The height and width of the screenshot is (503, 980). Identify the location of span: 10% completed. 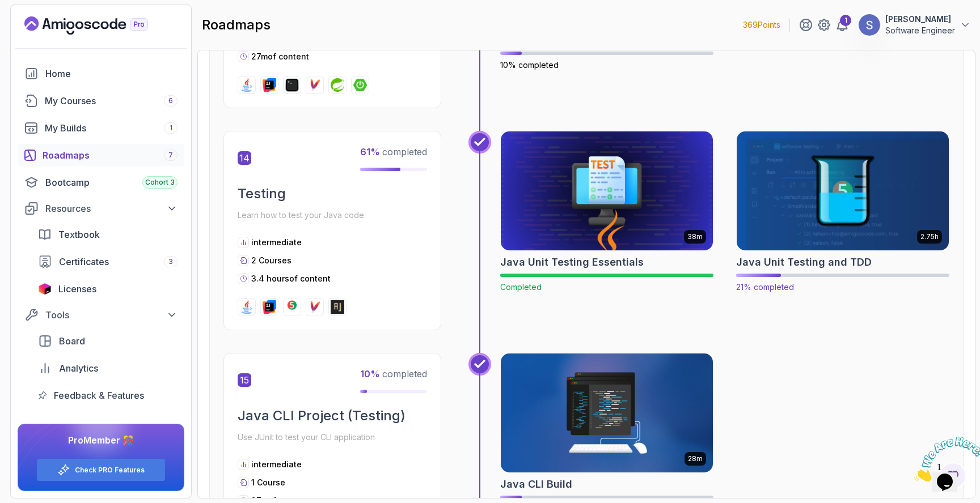
(529, 65).